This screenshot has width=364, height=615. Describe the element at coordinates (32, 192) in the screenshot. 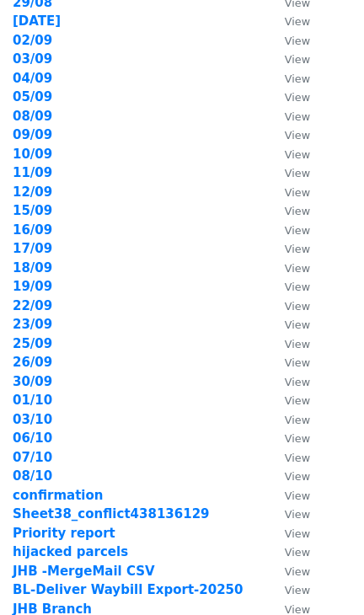

I see `strong: 12/09` at that location.